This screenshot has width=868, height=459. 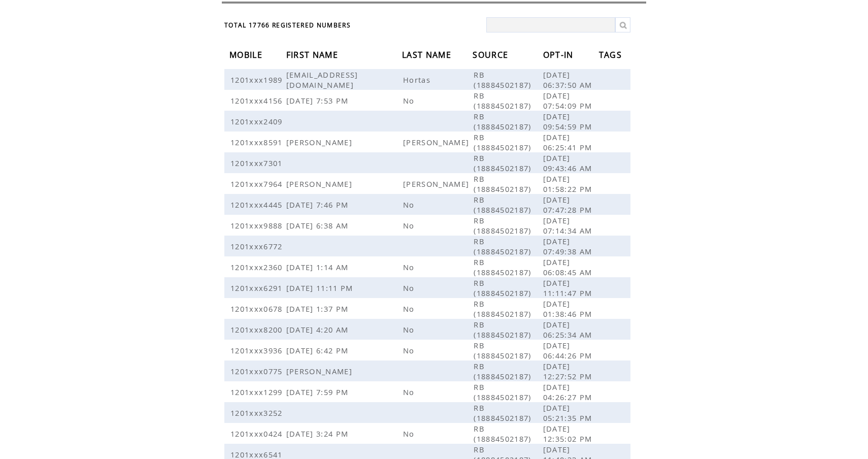 What do you see at coordinates (258, 163) in the screenshot?
I see `span: 1201xxx7301` at bounding box center [258, 163].